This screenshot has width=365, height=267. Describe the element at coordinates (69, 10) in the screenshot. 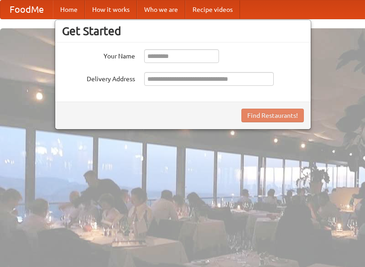

I see `a: Home` at that location.